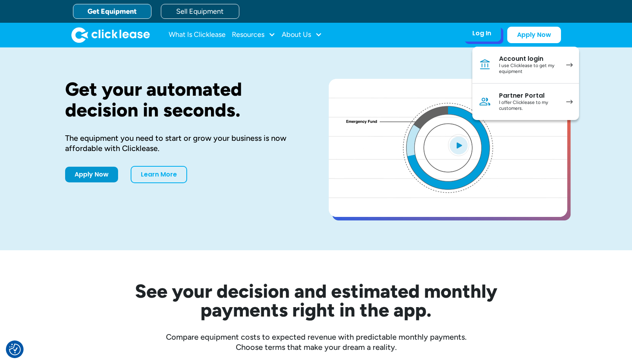  I want to click on a: home, so click(111, 35).